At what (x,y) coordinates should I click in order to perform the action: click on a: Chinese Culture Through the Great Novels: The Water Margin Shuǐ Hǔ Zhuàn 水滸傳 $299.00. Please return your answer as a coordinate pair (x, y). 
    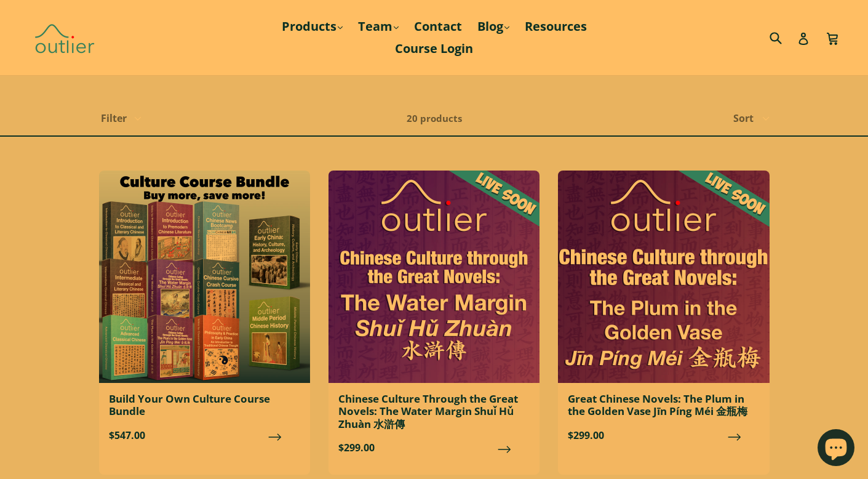
    Looking at the image, I should click on (434, 317).